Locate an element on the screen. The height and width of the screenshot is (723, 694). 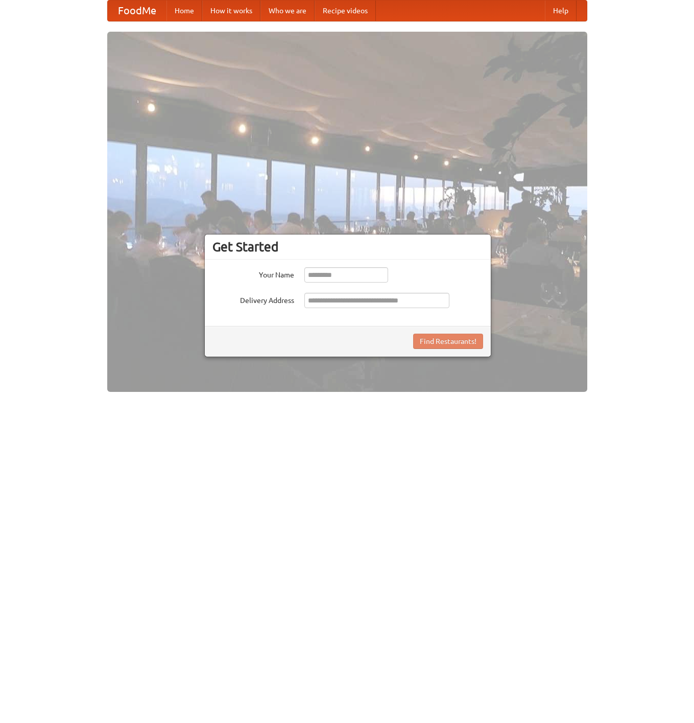
label: Delivery Address is located at coordinates (253, 299).